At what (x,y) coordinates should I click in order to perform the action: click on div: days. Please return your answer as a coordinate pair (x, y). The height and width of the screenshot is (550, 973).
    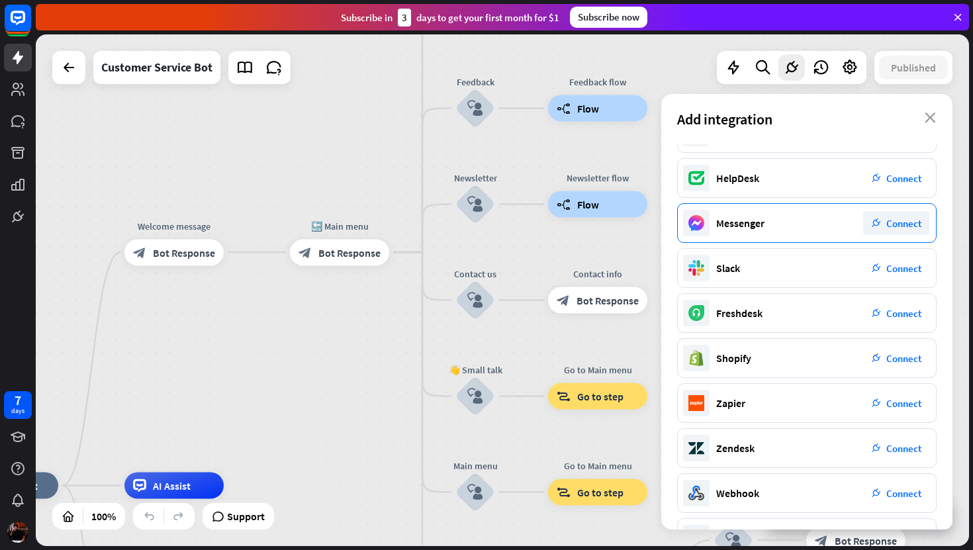
    Looking at the image, I should click on (18, 411).